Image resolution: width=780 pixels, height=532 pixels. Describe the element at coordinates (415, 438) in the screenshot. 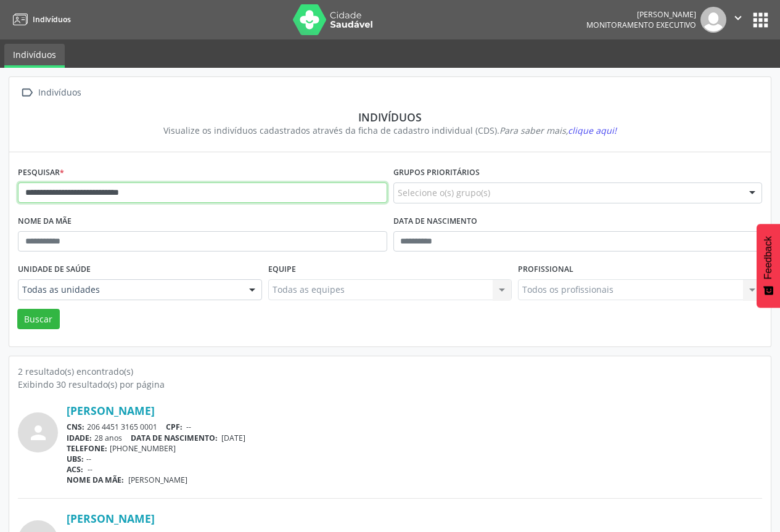

I see `div: 28 anos` at that location.